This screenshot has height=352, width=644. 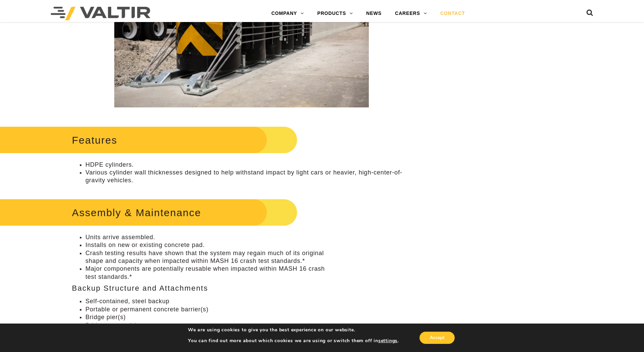 I want to click on li: Bridge parapet(s), so click(x=248, y=325).